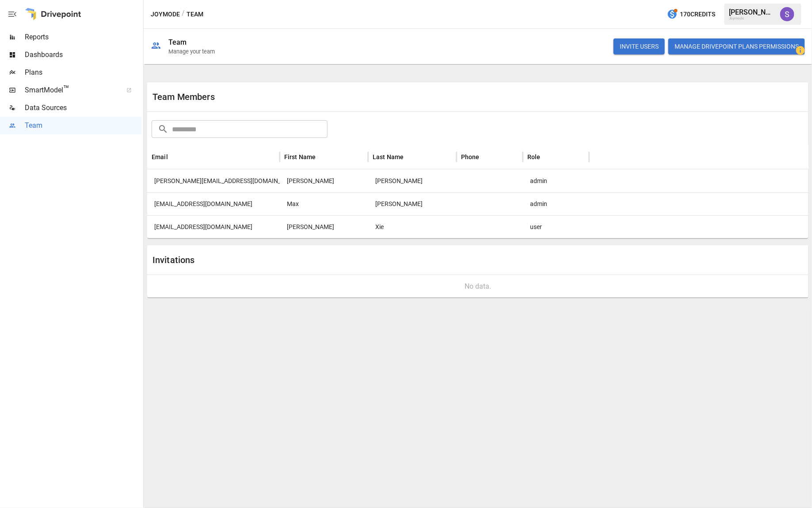 This screenshot has height=508, width=812. Describe the element at coordinates (478, 286) in the screenshot. I see `div: No data.` at that location.